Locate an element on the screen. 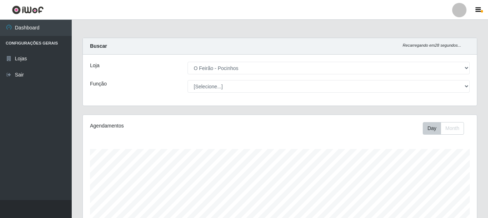  label: Loja is located at coordinates (95, 65).